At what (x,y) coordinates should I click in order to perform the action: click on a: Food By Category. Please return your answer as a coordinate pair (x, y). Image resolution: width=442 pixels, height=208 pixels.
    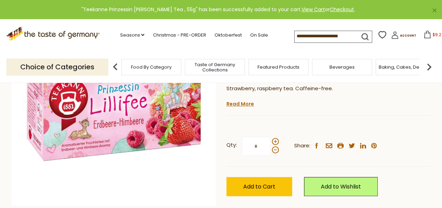
    Looking at the image, I should click on (151, 67).